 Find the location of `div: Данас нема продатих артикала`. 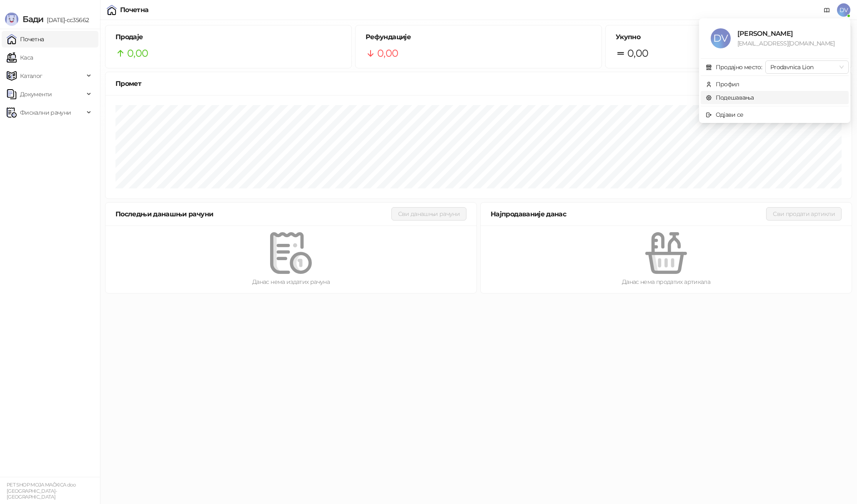

div: Данас нема продатих артикала is located at coordinates (666, 282).